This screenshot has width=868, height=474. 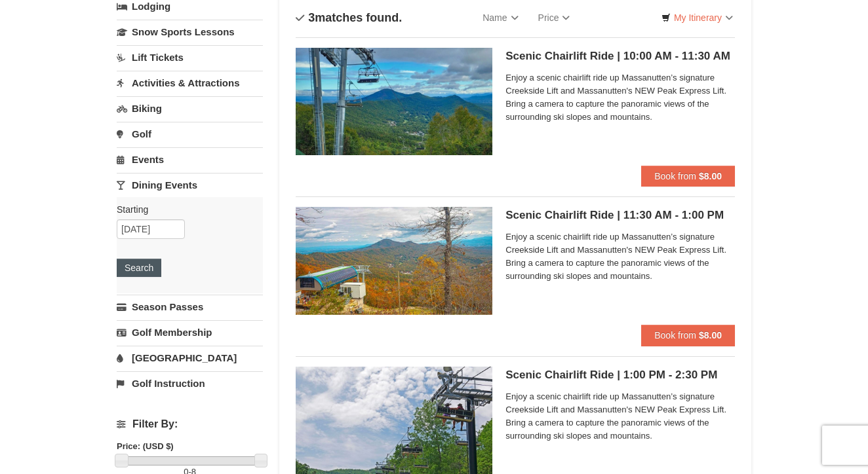 What do you see at coordinates (697, 18) in the screenshot?
I see `a: My Itinerary` at bounding box center [697, 18].